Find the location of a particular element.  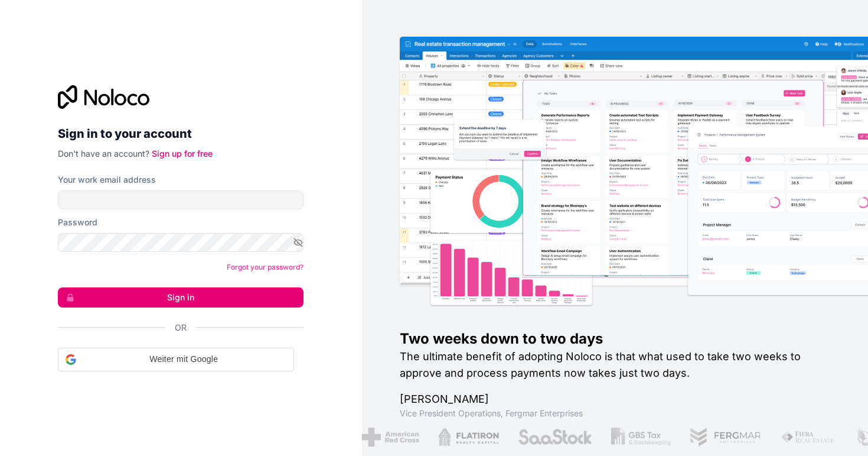

img: /assets/fergmar-CudnrXN5.png is located at coordinates (721, 437).